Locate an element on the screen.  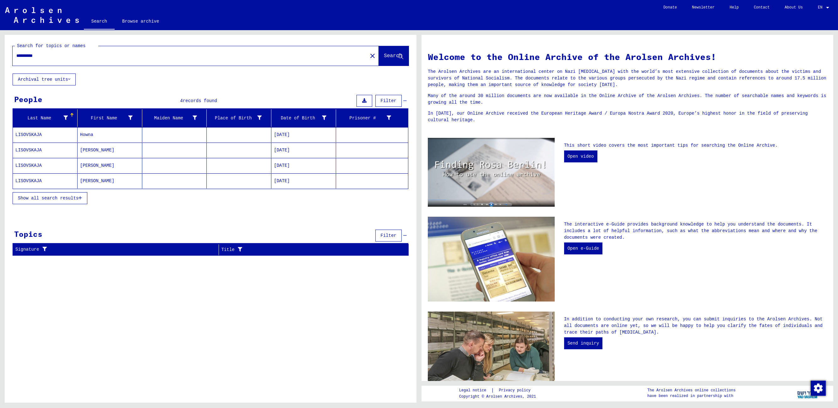
mat-header-cell: Last Name is located at coordinates (45, 118).